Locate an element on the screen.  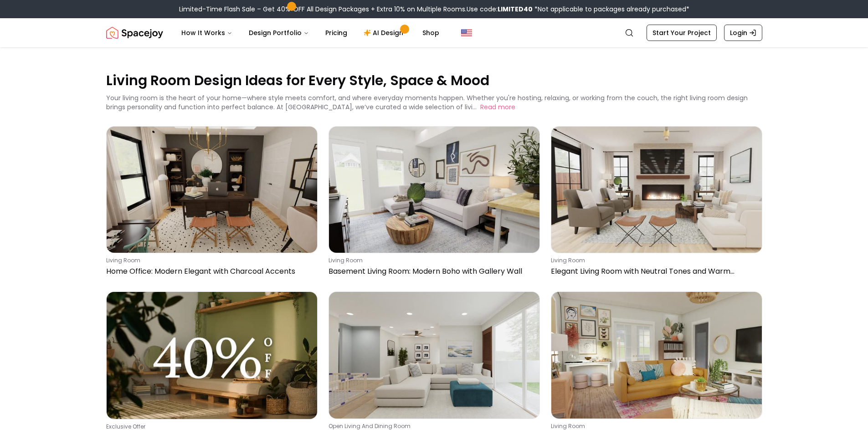
a: Shop is located at coordinates (430, 33).